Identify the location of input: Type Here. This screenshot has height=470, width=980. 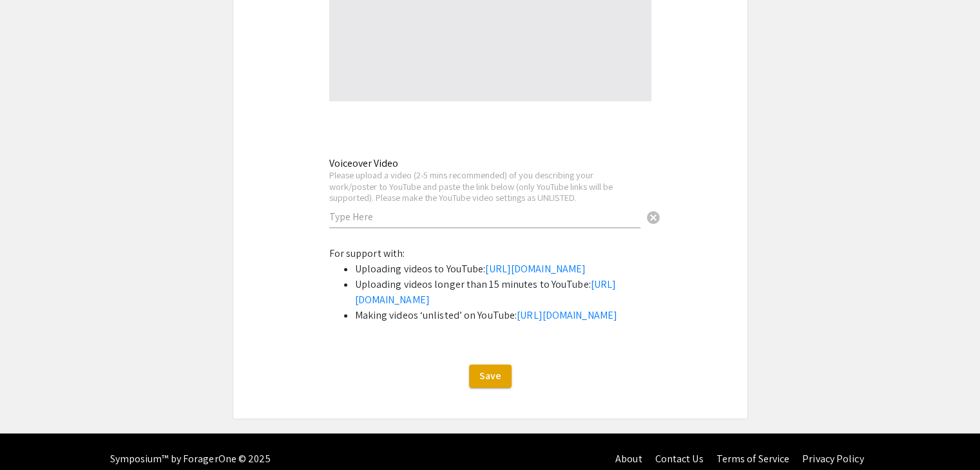
(484, 217).